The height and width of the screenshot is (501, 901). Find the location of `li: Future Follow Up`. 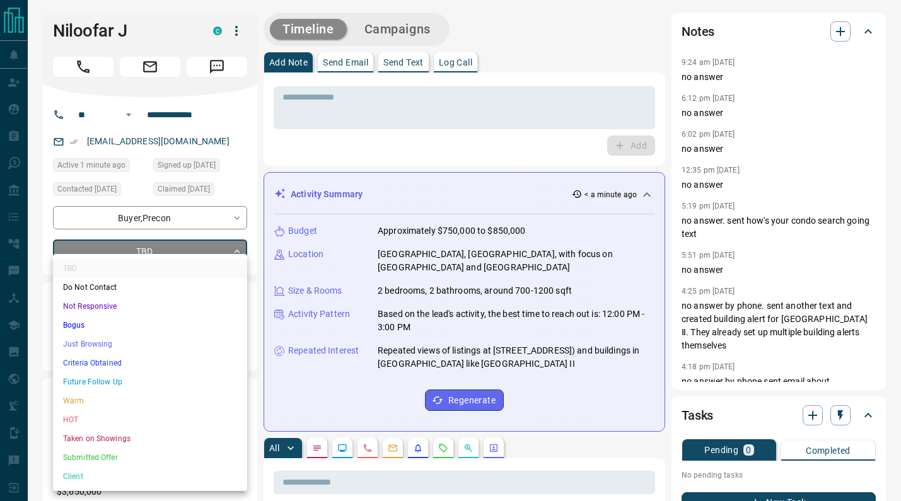

li: Future Follow Up is located at coordinates (150, 382).